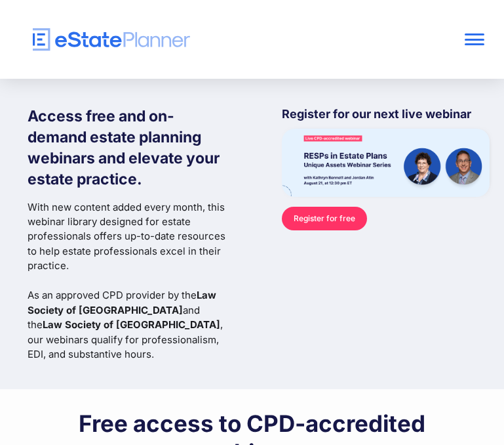  What do you see at coordinates (385, 116) in the screenshot?
I see `p: Register for our next live webinar` at bounding box center [385, 116].